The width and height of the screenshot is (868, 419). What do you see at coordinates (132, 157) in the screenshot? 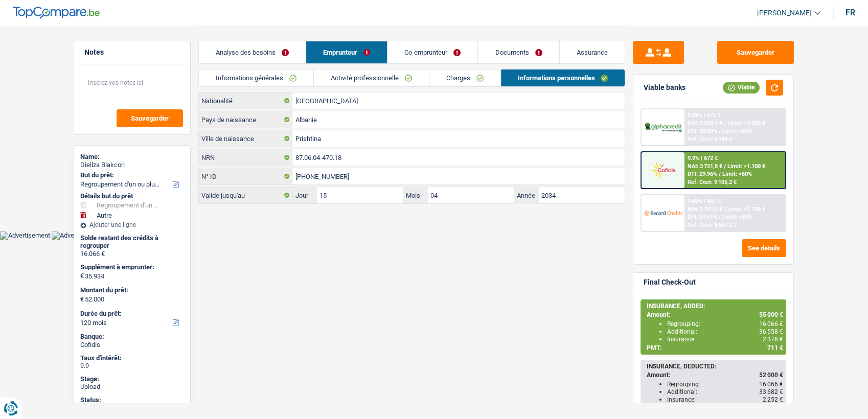
I see `div: Name:` at bounding box center [132, 157].